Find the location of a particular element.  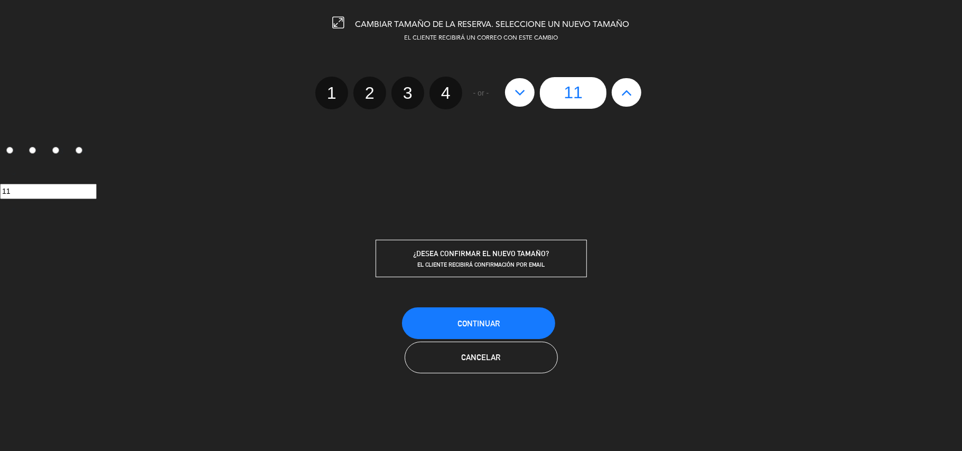

input: 1 is located at coordinates (10, 150).